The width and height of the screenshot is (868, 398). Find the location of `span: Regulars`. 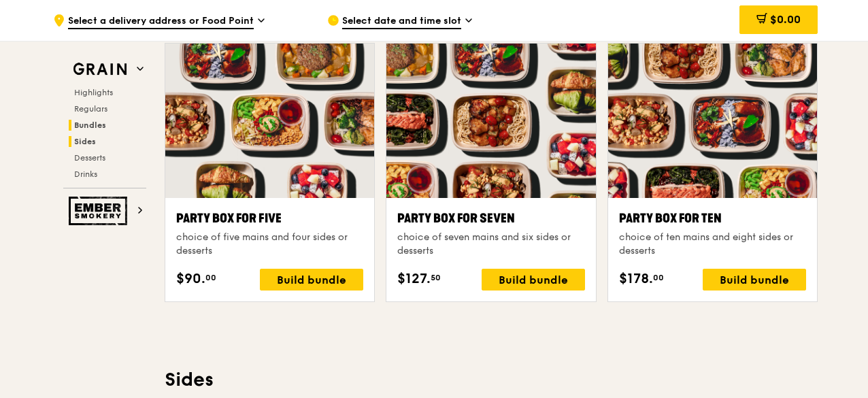

span: Regulars is located at coordinates (91, 109).